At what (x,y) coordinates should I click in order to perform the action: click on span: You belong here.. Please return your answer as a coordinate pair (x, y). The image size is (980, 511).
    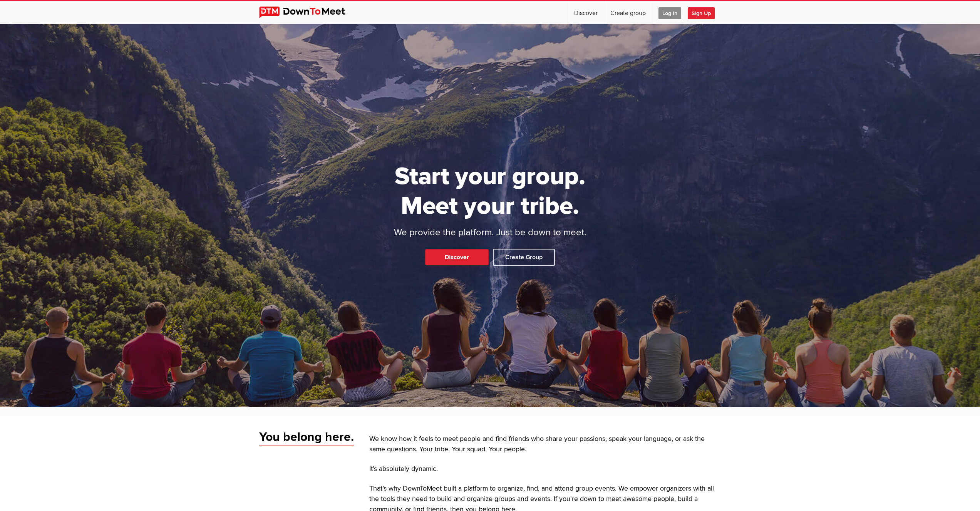
    Looking at the image, I should click on (306, 438).